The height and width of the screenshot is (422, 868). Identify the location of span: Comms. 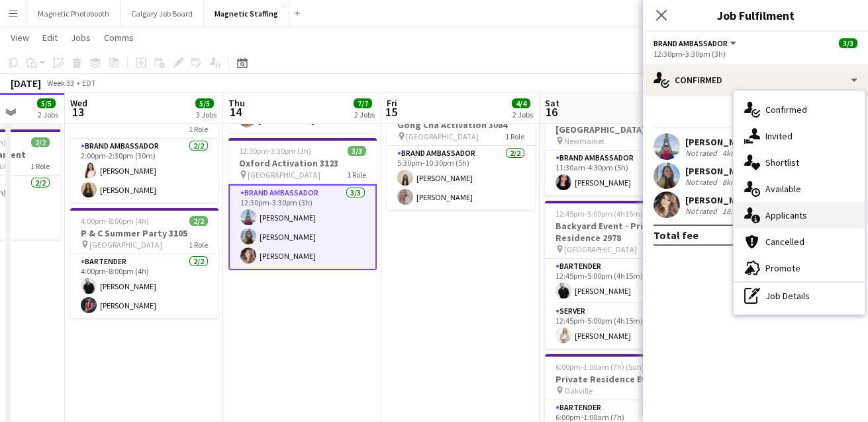
(118, 37).